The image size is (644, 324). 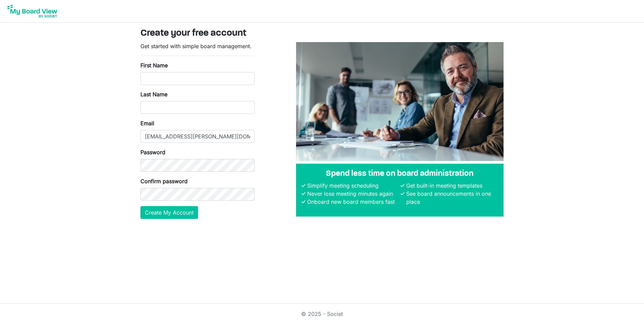 What do you see at coordinates (451, 185) in the screenshot?
I see `li: Get built-in meeting templates` at bounding box center [451, 185].